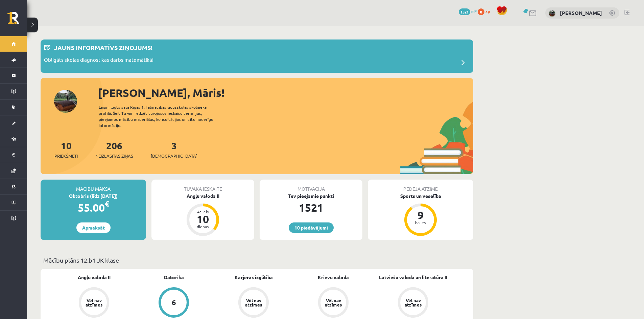 This screenshot has height=319, width=644. What do you see at coordinates (93, 228) in the screenshot?
I see `a: Apmaksāt` at bounding box center [93, 228].